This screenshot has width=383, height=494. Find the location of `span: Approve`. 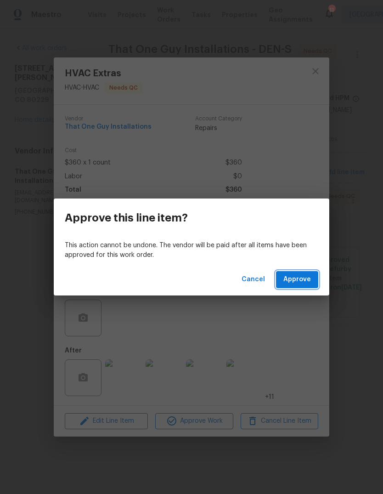

span: Approve is located at coordinates (297, 279).